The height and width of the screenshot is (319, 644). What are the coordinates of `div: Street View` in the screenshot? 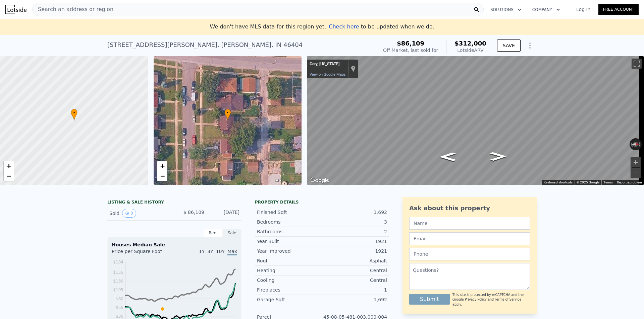 It's located at (476, 121).